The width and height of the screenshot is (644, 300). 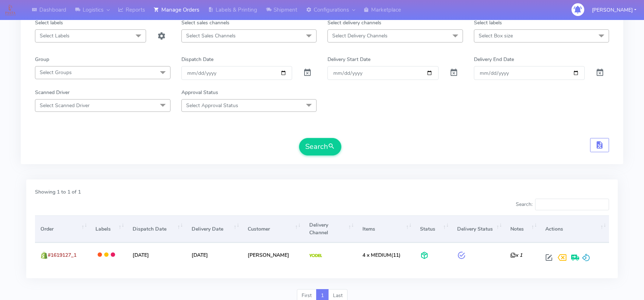 I want to click on label: Group, so click(x=42, y=60).